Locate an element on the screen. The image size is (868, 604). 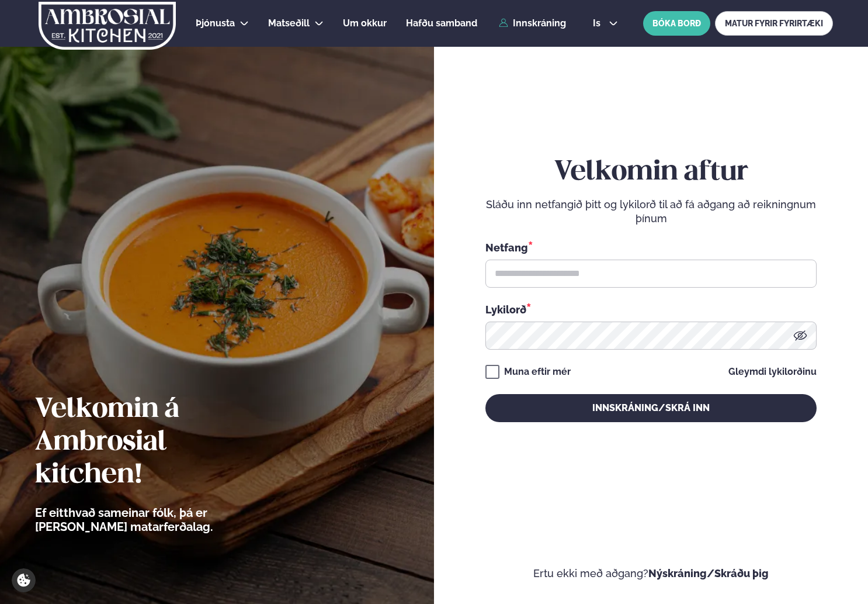
p: Sláðu inn netfangið þitt og lykilorð til að fá aðgang að reikningnum þínum is located at coordinates (651, 212).